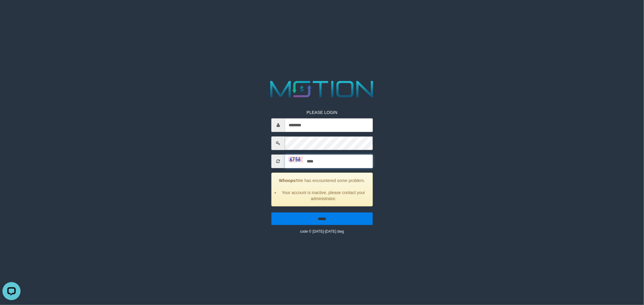 The width and height of the screenshot is (644, 305). What do you see at coordinates (323, 196) in the screenshot?
I see `li: Your account is inactive, please contact your administrator.` at bounding box center [323, 196].